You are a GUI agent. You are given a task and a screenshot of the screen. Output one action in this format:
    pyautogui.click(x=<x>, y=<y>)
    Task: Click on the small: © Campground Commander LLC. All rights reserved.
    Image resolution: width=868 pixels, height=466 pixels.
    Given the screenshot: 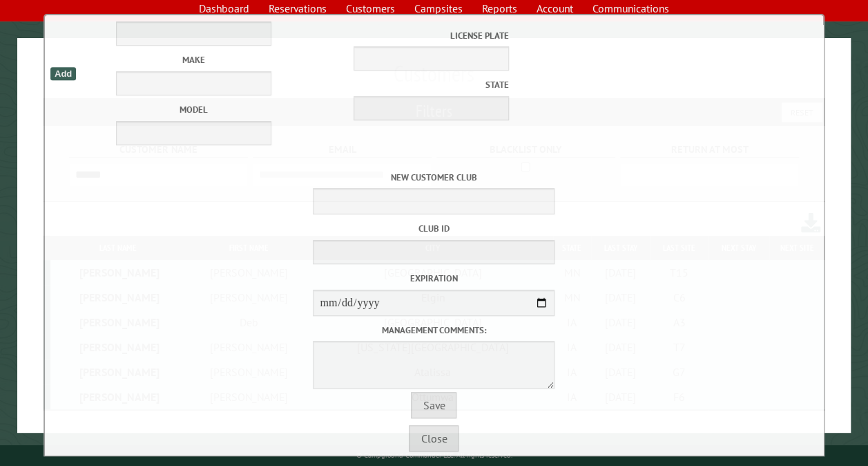 What is the action you would take?
    pyautogui.click(x=434, y=454)
    